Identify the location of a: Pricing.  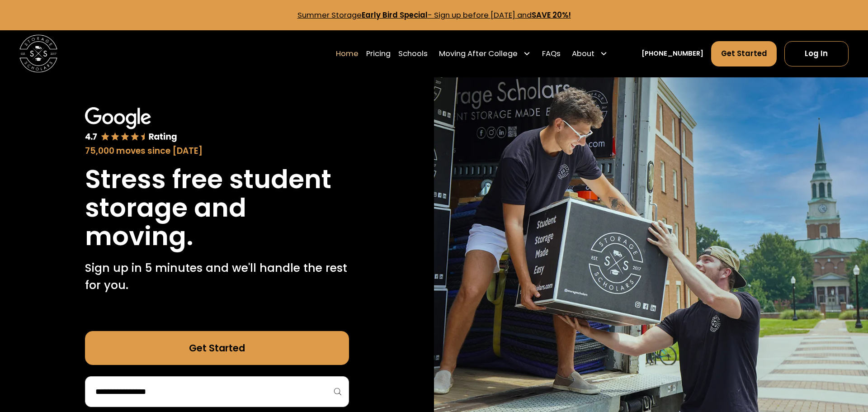
(378, 54).